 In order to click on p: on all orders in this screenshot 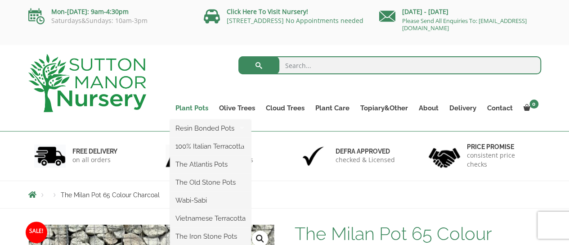, I will do `click(95, 160)`.